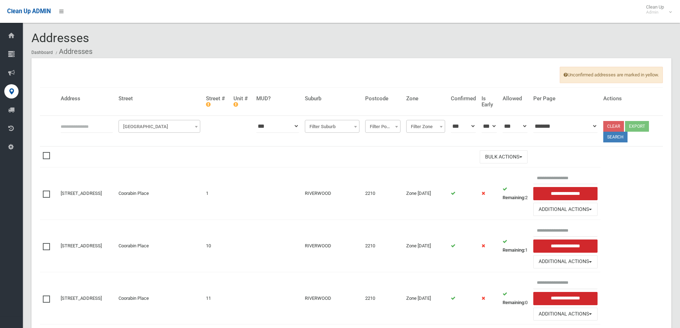  I want to click on h4: Suburb, so click(332, 98).